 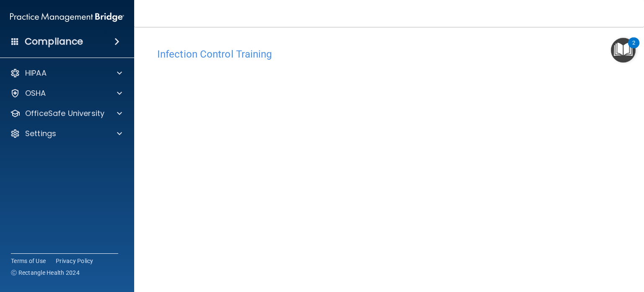 I want to click on button: Open Resource Center, 2 new notifications, so click(x=623, y=50).